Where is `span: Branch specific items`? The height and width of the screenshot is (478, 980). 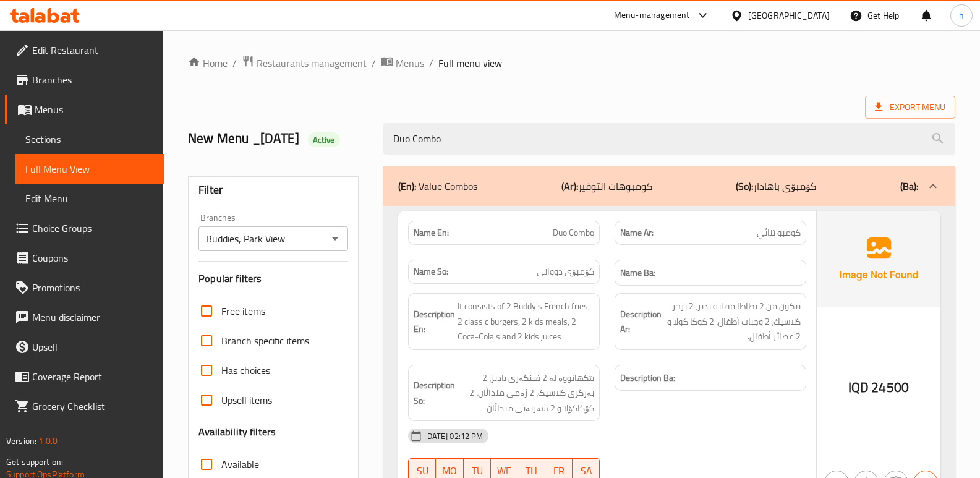 span: Branch specific items is located at coordinates (265, 341).